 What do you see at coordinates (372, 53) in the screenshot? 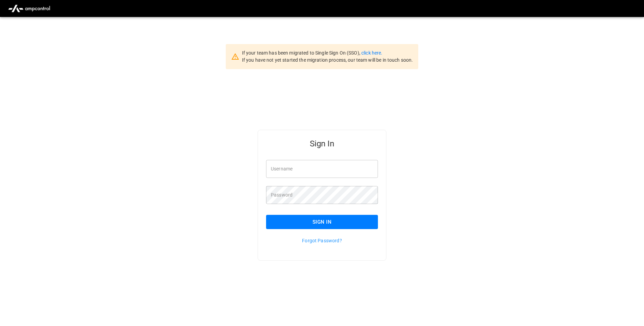
I see `a: click here.` at bounding box center [372, 53].